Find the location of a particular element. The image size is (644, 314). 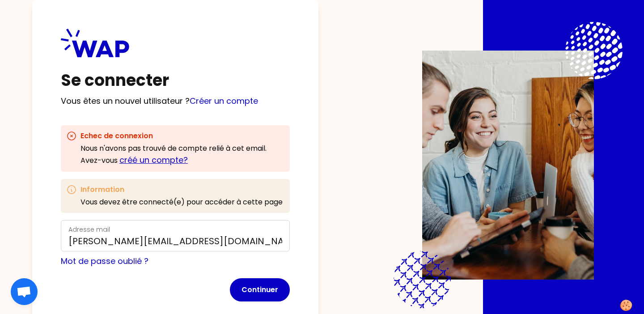

img: Description is located at coordinates (508, 165).